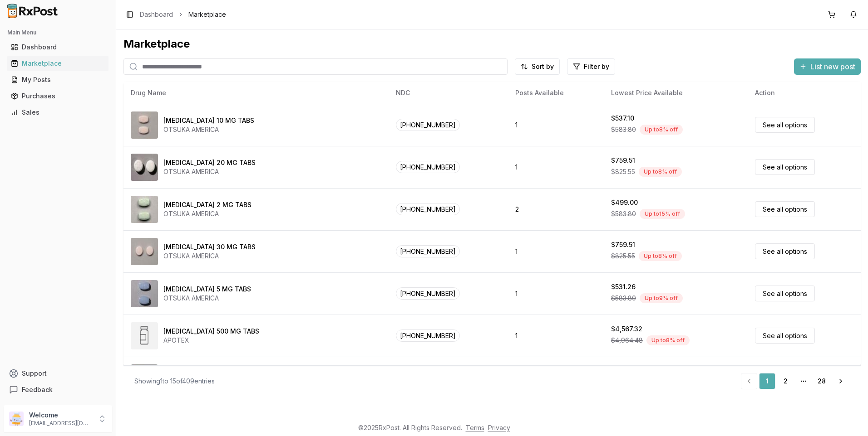  I want to click on div: Up to 15 % off, so click(662, 214).